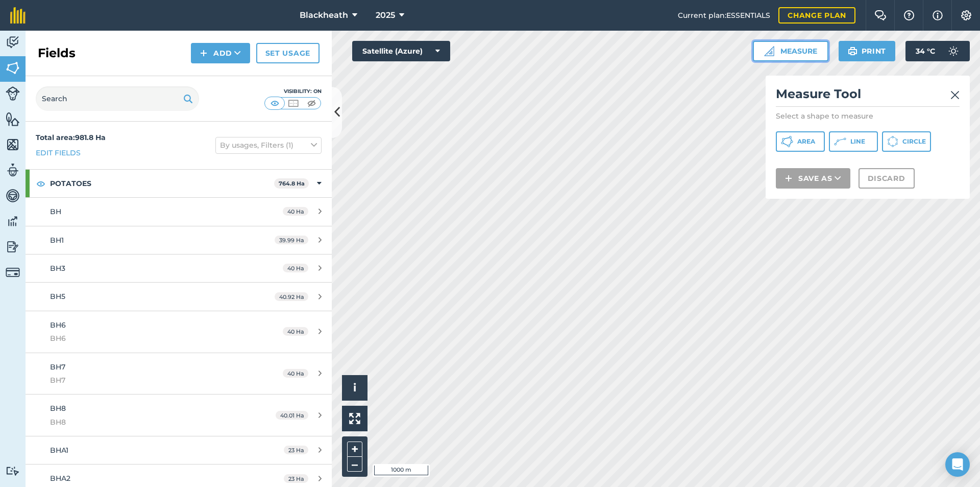  What do you see at coordinates (401, 51) in the screenshot?
I see `button: Satellite (Azure)` at bounding box center [401, 51].